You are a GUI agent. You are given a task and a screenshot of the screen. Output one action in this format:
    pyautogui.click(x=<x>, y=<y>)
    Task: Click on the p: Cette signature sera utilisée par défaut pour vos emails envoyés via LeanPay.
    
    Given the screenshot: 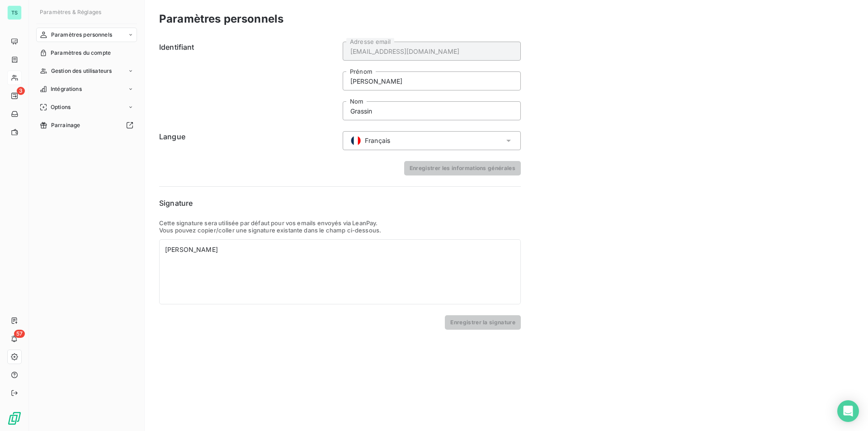 What is the action you would take?
    pyautogui.click(x=340, y=223)
    